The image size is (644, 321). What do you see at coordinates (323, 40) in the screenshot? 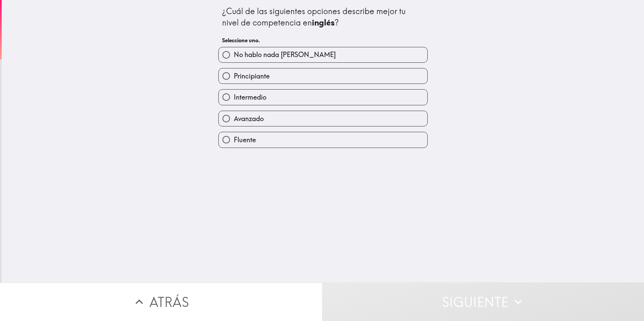
I see `h6: Seleccione uno.` at bounding box center [323, 40].